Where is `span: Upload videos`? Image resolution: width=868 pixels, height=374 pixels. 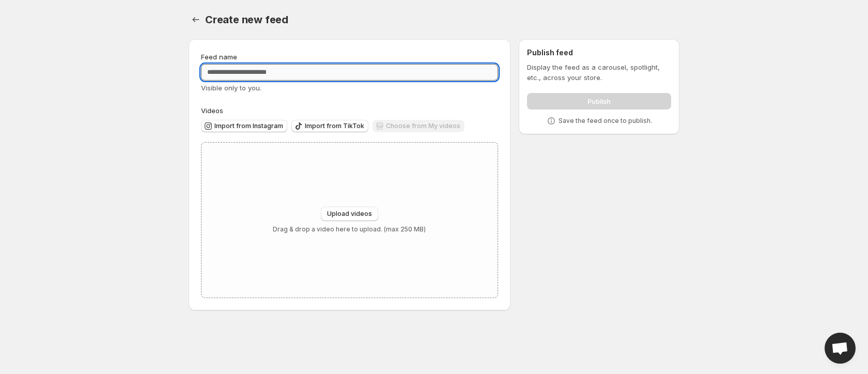
span: Upload videos is located at coordinates (349, 213).